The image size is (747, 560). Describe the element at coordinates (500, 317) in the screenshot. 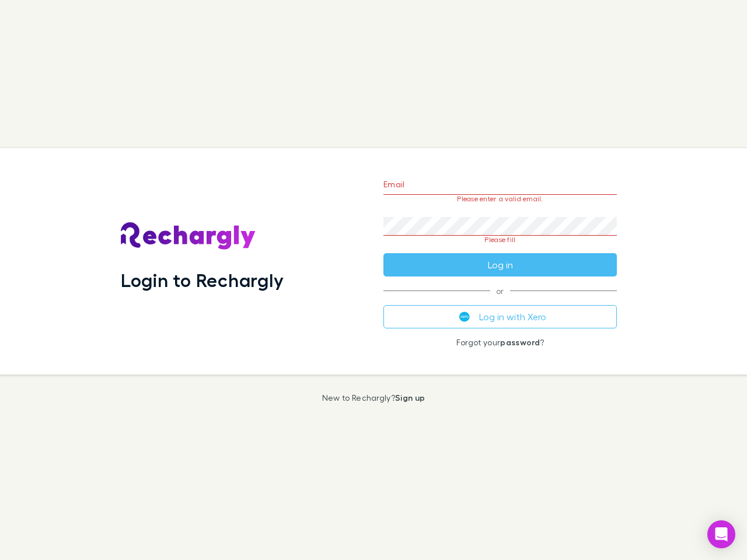

I see `button: Log in with Xero` at that location.